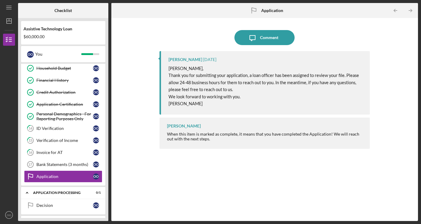 Image resolution: width=421 pixels, height=224 pixels. I want to click on div: 0 / 1, so click(95, 193).